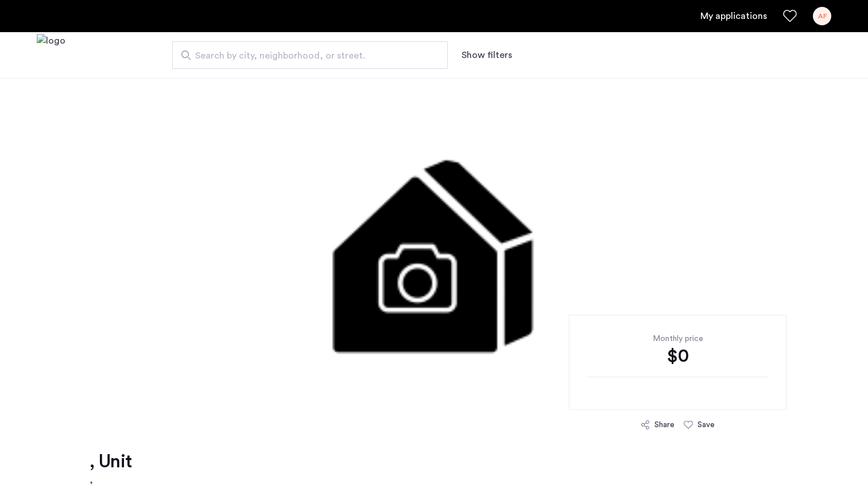 This screenshot has width=868, height=492. I want to click on a: , Unit,, so click(110, 469).